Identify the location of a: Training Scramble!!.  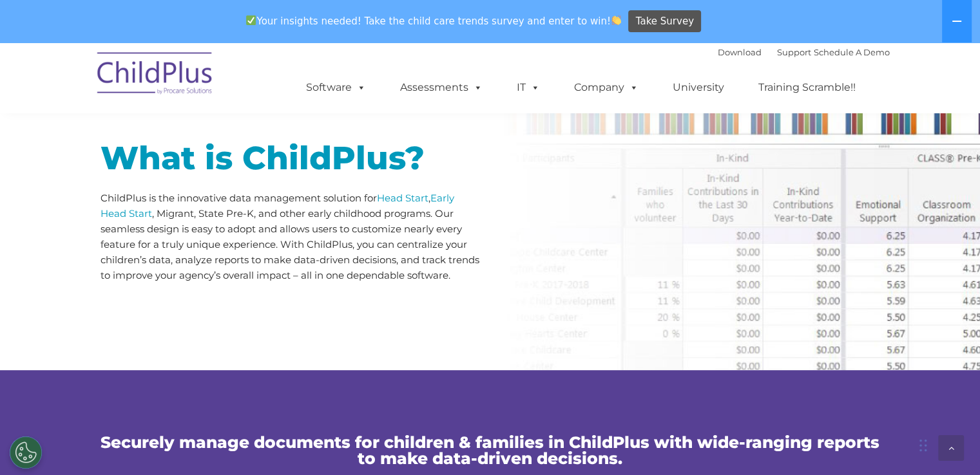
(807, 88).